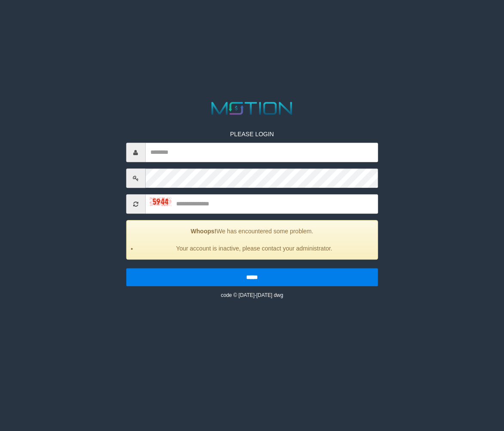 This screenshot has width=504, height=431. What do you see at coordinates (252, 135) in the screenshot?
I see `p: PLEASE LOGIN` at bounding box center [252, 135].